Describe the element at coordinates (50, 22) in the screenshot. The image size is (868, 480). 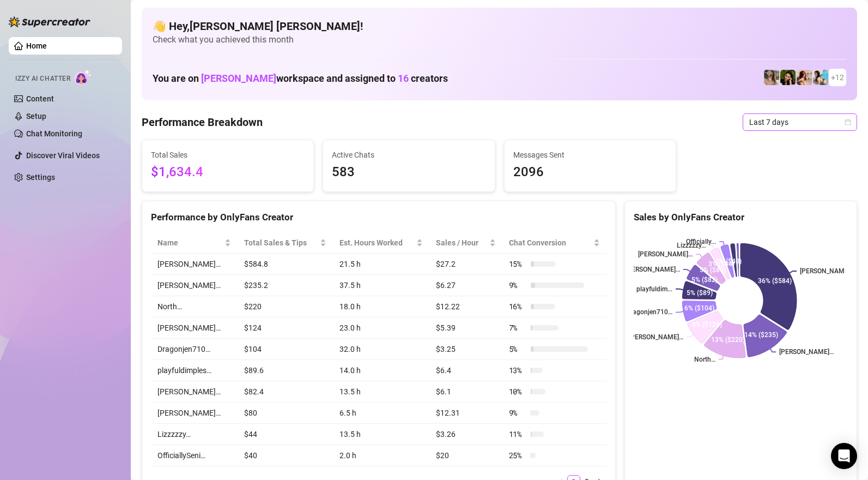
I see `img: logo-BBDzfeDw.svg` at that location.